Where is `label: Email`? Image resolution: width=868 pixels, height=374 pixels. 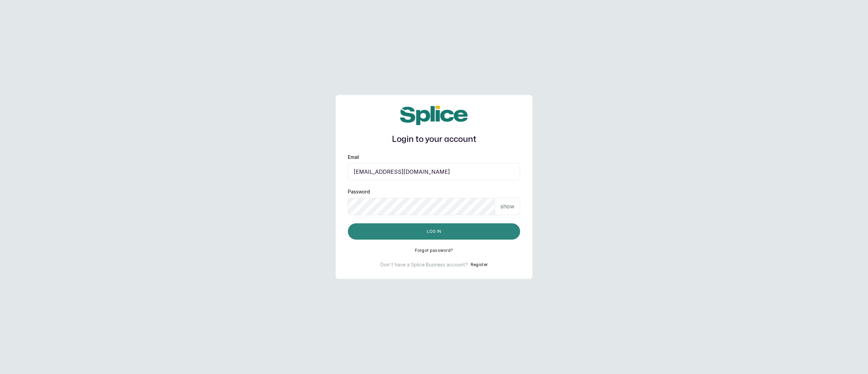
label: Email is located at coordinates (353, 157).